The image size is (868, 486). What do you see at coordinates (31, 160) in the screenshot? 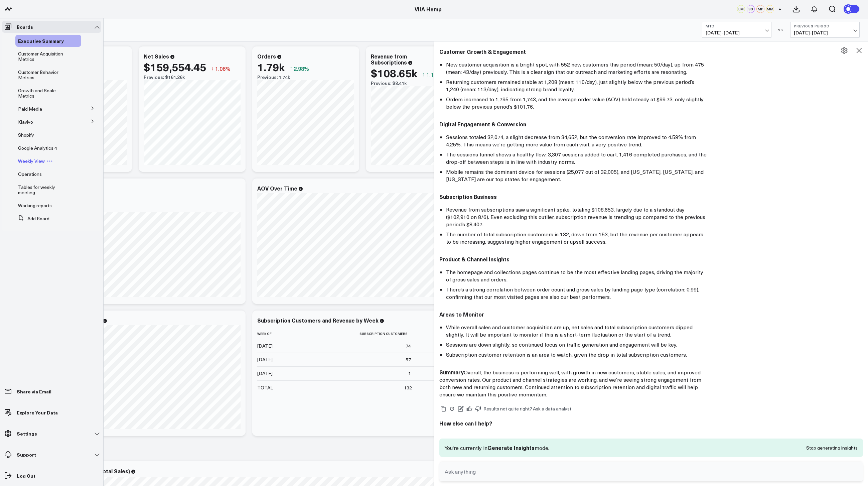
I see `span: Weekly View` at bounding box center [31, 160].